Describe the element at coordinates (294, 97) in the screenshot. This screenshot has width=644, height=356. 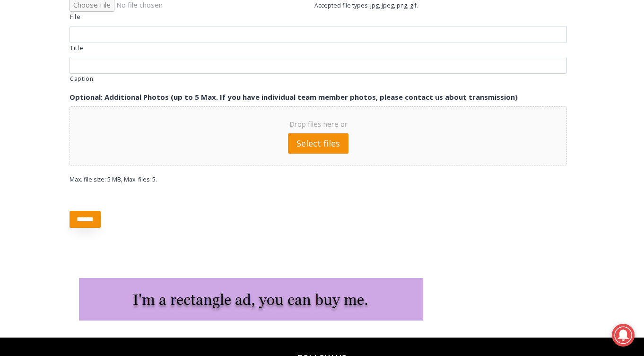
I see `label: Optional: Additional Photos (up to 5 Max. If you have individual team member photos, please conta...` at that location.